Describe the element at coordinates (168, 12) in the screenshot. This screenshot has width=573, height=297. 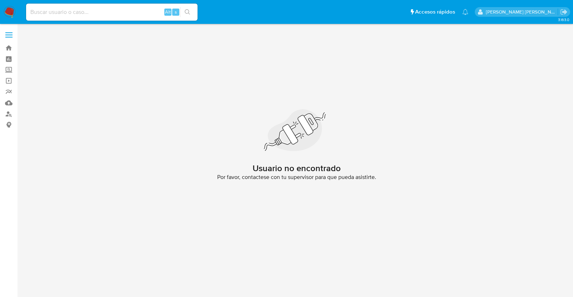
I see `span: Alt` at that location.